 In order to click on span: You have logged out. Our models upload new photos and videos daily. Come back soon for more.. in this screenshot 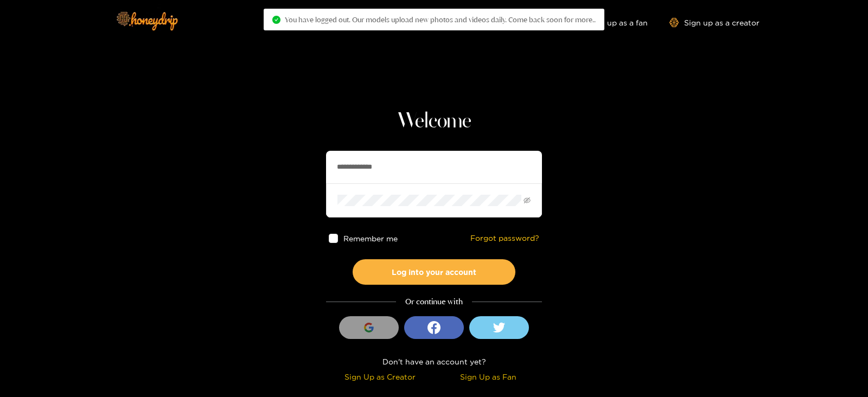, I will do `click(440, 20)`.